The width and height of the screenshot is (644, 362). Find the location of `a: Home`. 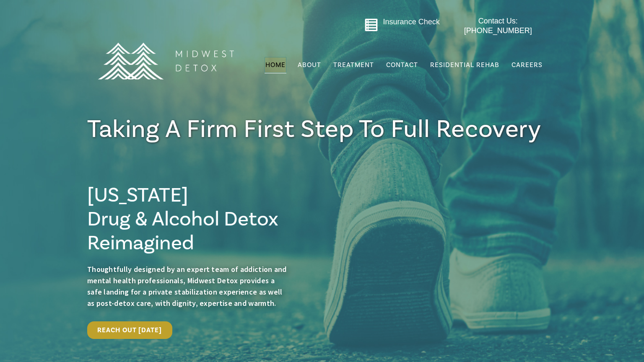

a: Home is located at coordinates (275, 65).